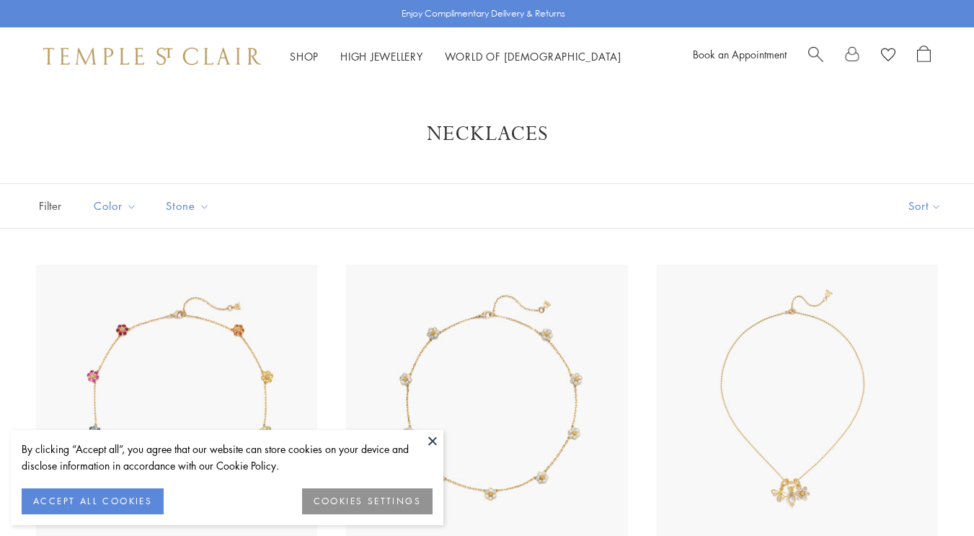 The height and width of the screenshot is (536, 974). I want to click on a: View Wishlist, so click(888, 56).